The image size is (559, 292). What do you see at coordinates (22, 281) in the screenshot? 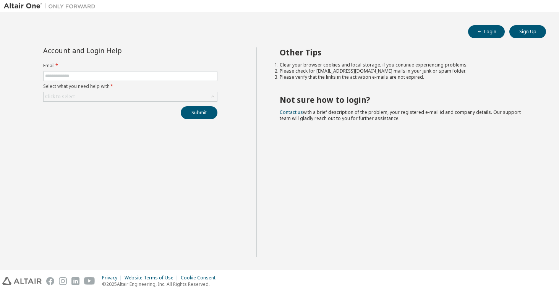
I see `img: altair_logo.svg` at bounding box center [22, 281].